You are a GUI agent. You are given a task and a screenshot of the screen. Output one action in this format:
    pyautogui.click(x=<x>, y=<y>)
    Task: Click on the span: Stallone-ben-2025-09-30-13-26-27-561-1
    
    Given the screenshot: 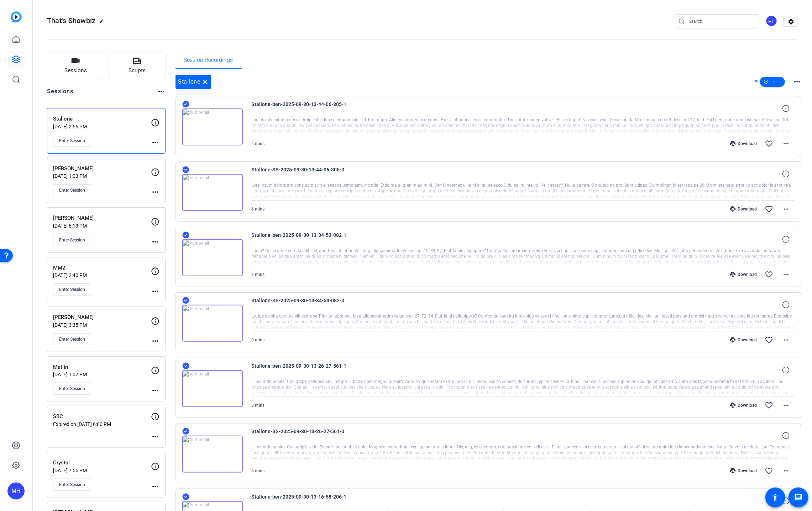 What is the action you would take?
    pyautogui.click(x=317, y=370)
    